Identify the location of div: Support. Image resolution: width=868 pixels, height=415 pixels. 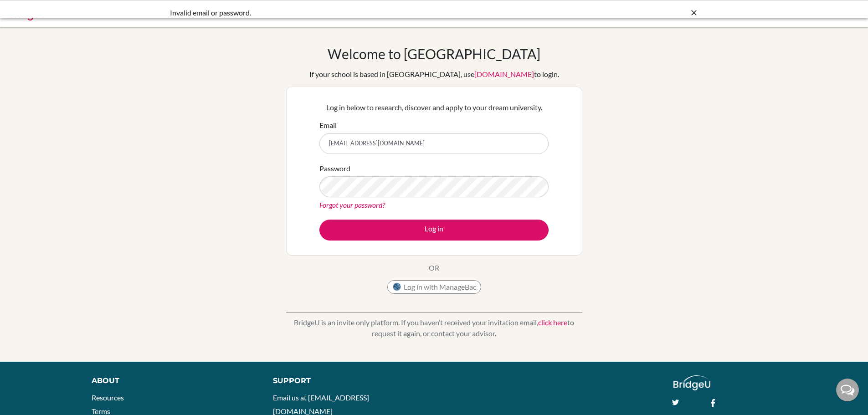
(348, 381).